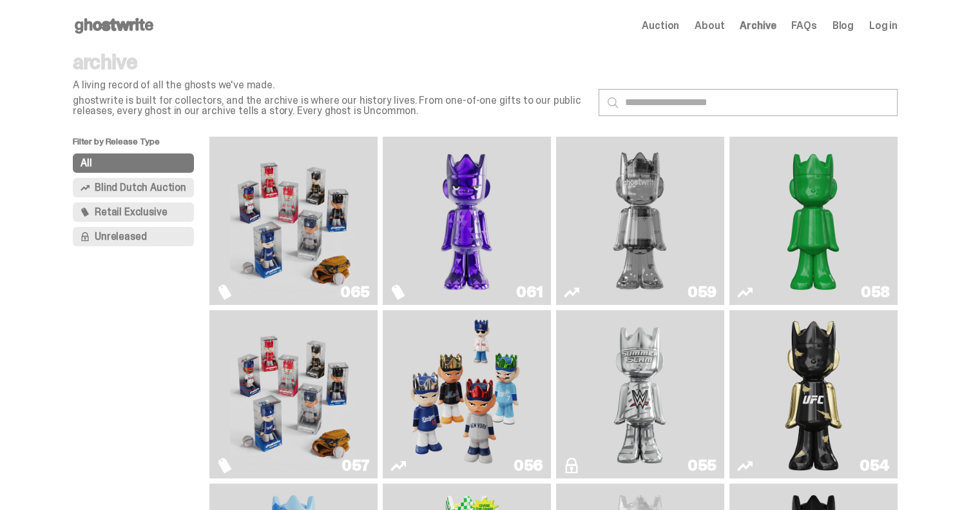 This screenshot has width=980, height=510. I want to click on a: Ruby, so click(814, 393).